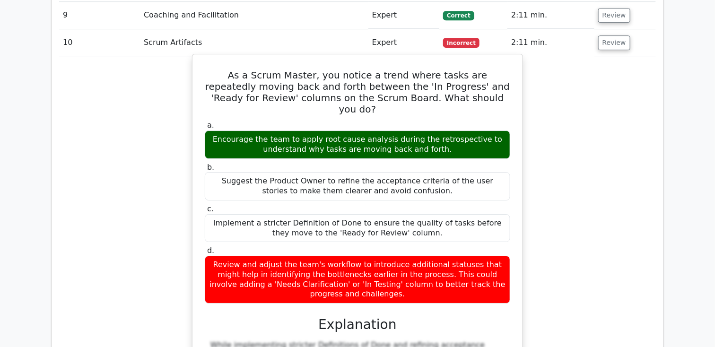 The image size is (715, 347). Describe the element at coordinates (458, 16) in the screenshot. I see `span: Correct` at that location.